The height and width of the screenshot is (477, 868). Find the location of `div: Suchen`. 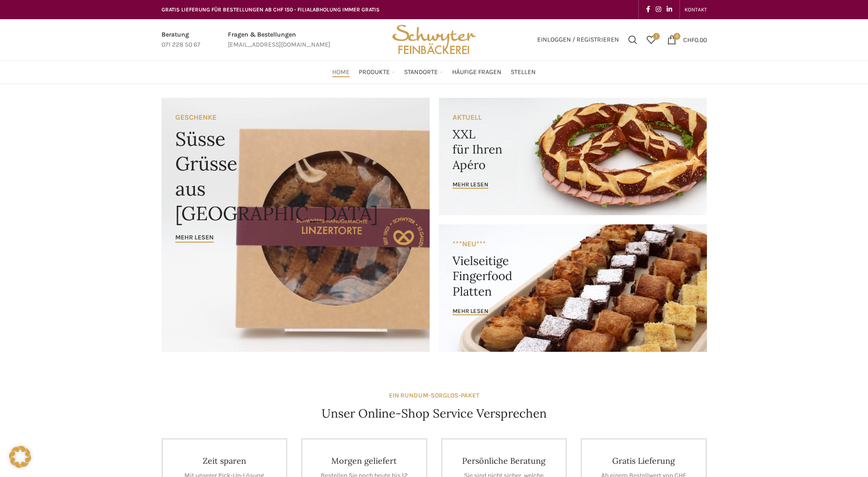

div: Suchen is located at coordinates (633, 40).